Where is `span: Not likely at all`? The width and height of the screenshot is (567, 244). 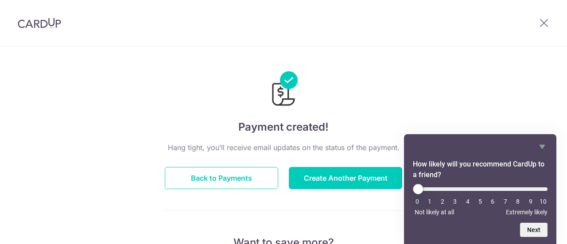 span: Not likely at all is located at coordinates (434, 212).